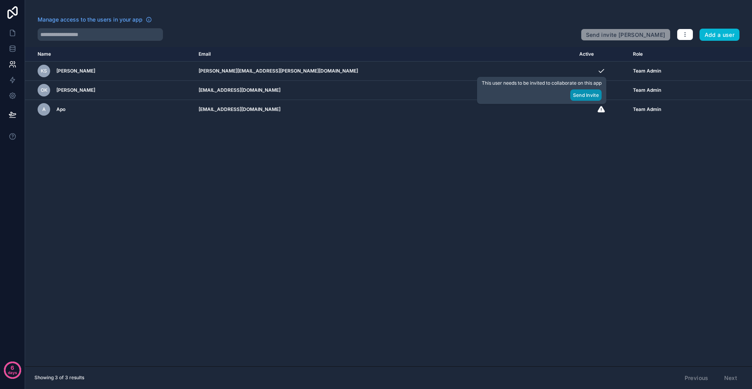  Describe the element at coordinates (90, 20) in the screenshot. I see `span: Manage access to the users in your app` at that location.